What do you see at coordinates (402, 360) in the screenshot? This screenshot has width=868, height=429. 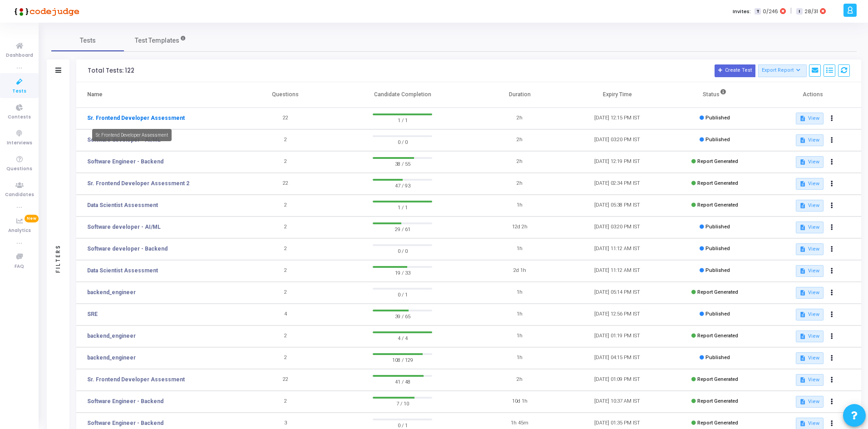 I see `span: 108 / 129` at bounding box center [402, 360].